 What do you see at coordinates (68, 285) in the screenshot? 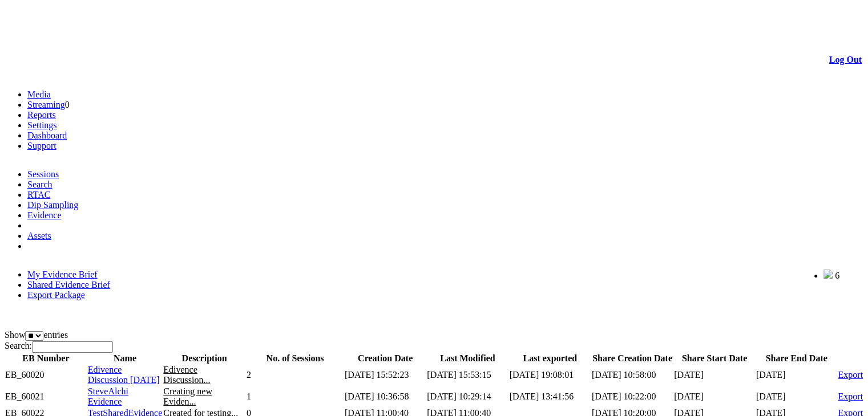
I see `a: Shared Evidence Brief` at bounding box center [68, 285].